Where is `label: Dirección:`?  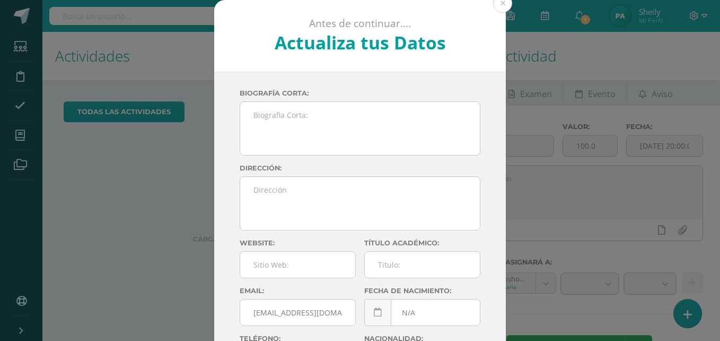
label: Dirección: is located at coordinates (360, 168).